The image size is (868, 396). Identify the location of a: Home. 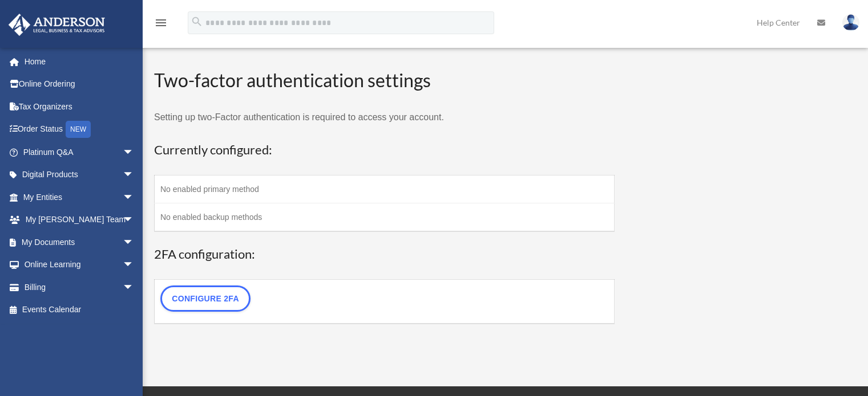
(79, 62).